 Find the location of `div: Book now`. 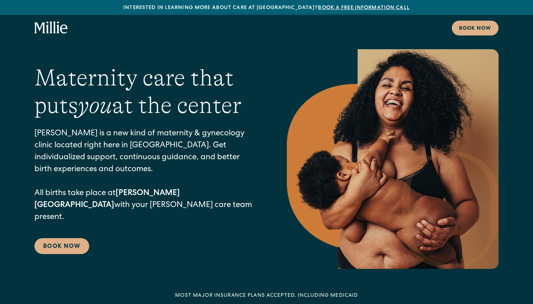

div: Book now is located at coordinates (475, 29).